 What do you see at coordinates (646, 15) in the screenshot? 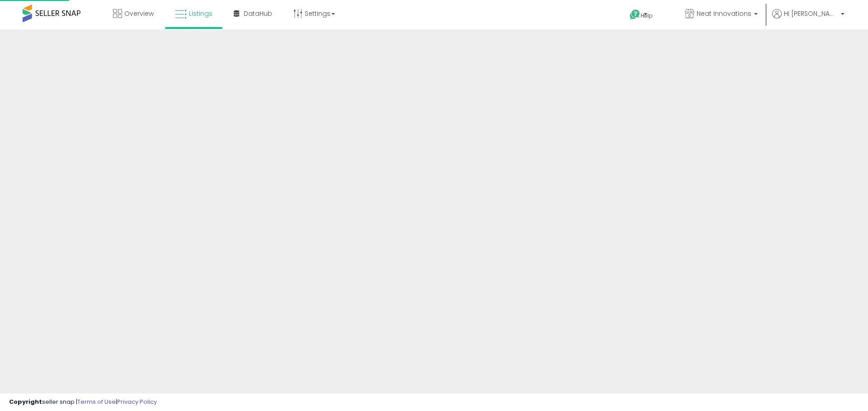
I see `span: Help` at bounding box center [646, 15].